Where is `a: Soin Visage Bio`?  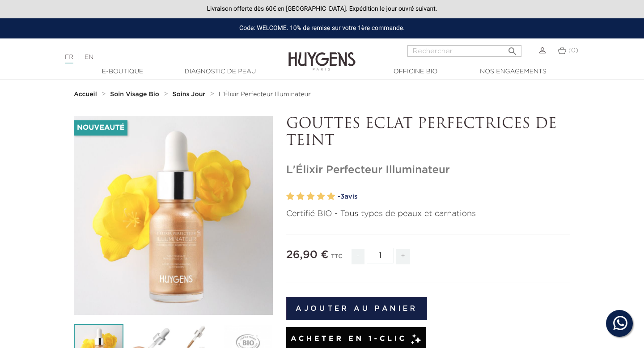 a: Soin Visage Bio is located at coordinates (135, 95).